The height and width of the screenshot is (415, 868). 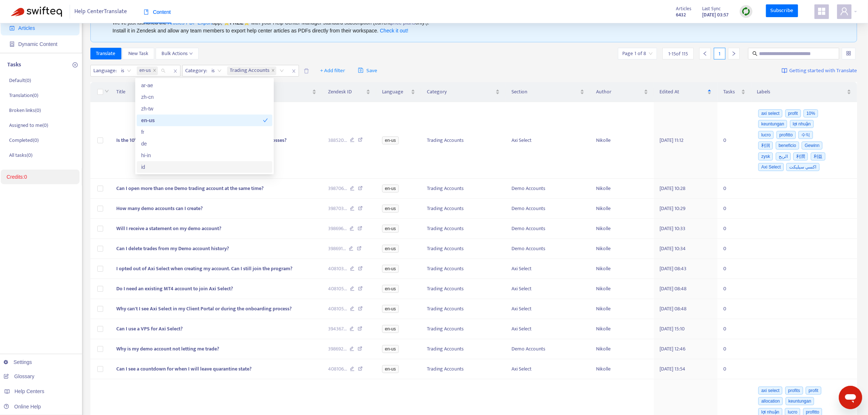 I want to click on span: right, so click(x=734, y=54).